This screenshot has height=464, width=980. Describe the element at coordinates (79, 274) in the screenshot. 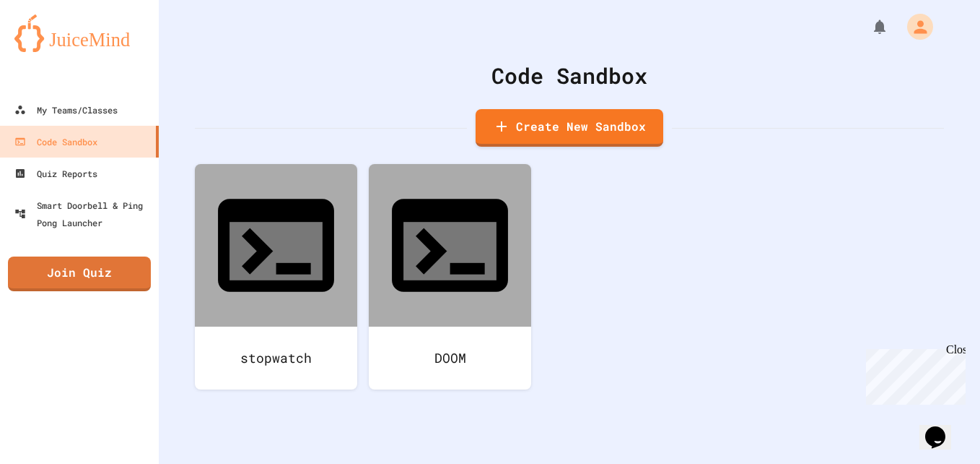

I see `a: Join Quiz` at that location.